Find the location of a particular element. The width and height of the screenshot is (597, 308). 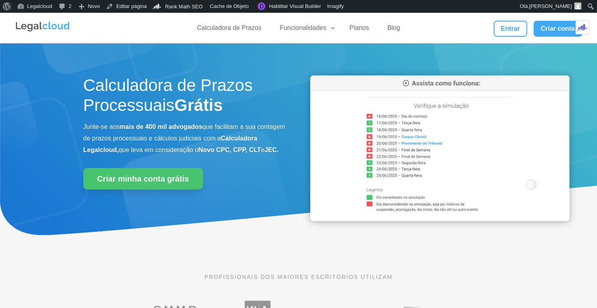

a: Calculadora de Prazos is located at coordinates (229, 30).